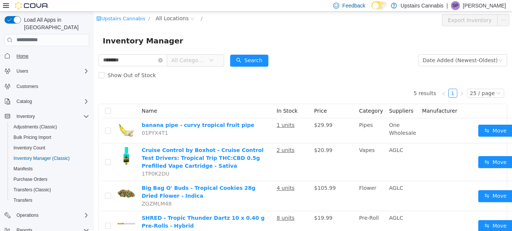  What do you see at coordinates (380, 5) in the screenshot?
I see `input: Dark Mode` at bounding box center [380, 5].